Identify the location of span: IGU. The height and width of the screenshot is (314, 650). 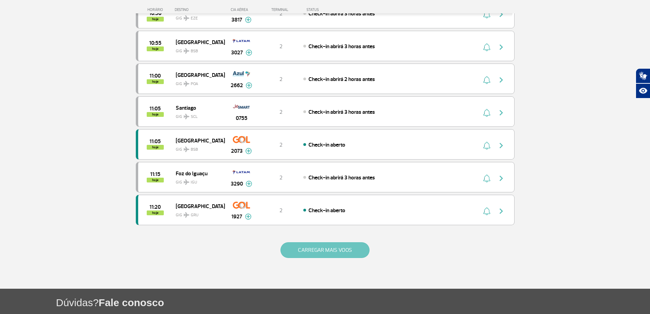
(194, 182).